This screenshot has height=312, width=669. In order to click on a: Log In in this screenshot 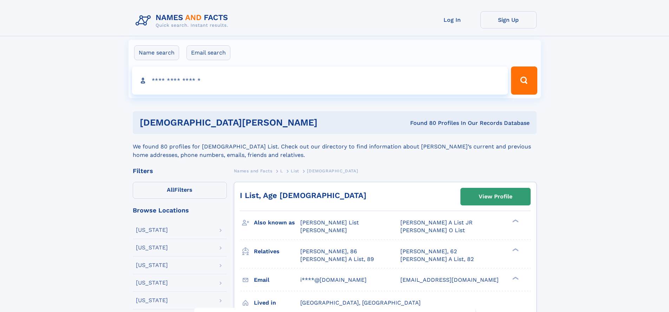, I will do `click(452, 20)`.